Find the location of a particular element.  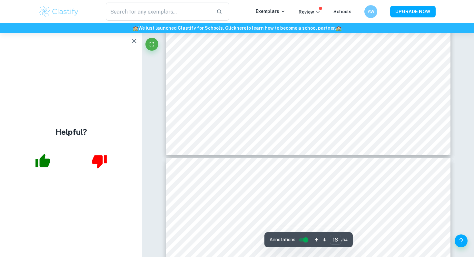

button: Fullscreen is located at coordinates (152, 44).